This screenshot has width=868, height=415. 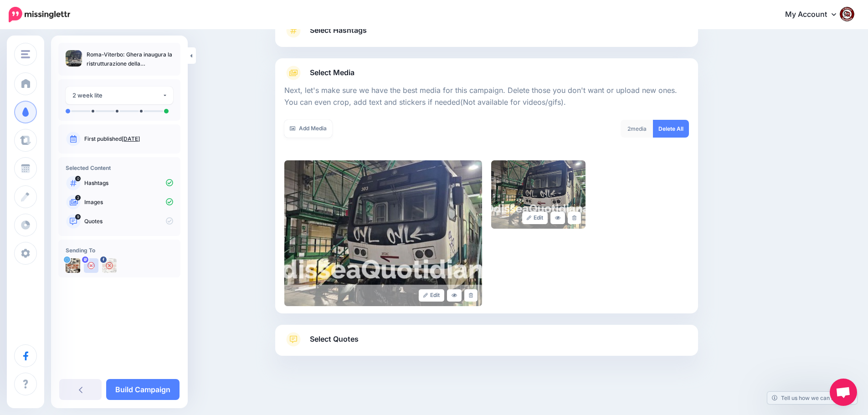 What do you see at coordinates (816, 15) in the screenshot?
I see `a: My Account` at bounding box center [816, 15].